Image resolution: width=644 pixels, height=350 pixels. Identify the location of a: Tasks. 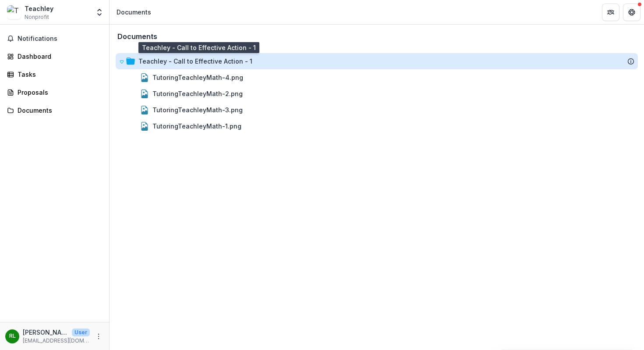
(54, 74).